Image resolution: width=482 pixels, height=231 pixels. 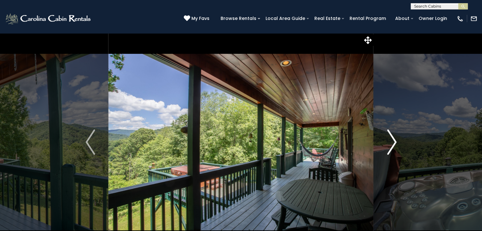 What do you see at coordinates (48, 19) in the screenshot?
I see `img: White-1-2.png` at bounding box center [48, 19].